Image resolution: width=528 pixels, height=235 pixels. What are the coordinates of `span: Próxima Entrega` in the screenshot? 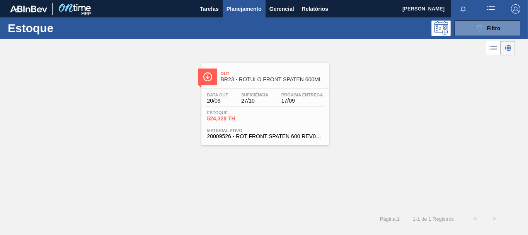 It's located at (303, 95).